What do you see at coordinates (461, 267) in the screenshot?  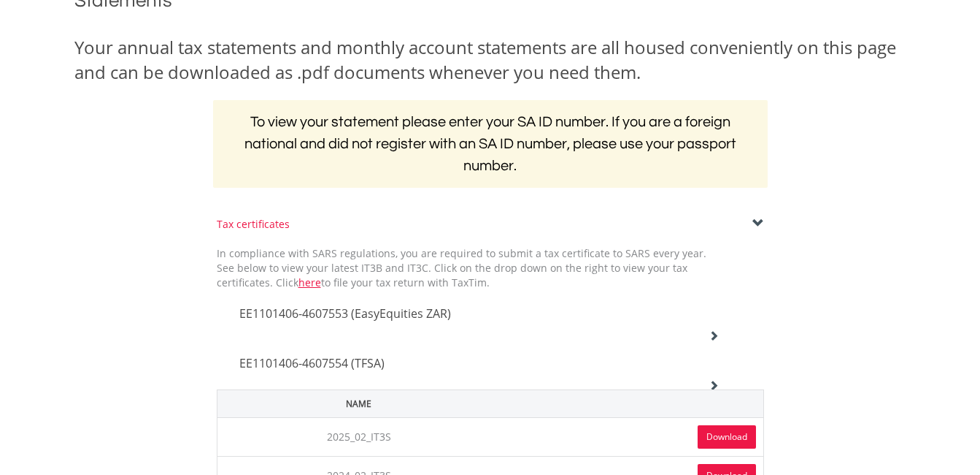 I see `span: In compliance with SARS regulations, you are required to submit a tax certificate to SARS every y...` at bounding box center [461, 267].